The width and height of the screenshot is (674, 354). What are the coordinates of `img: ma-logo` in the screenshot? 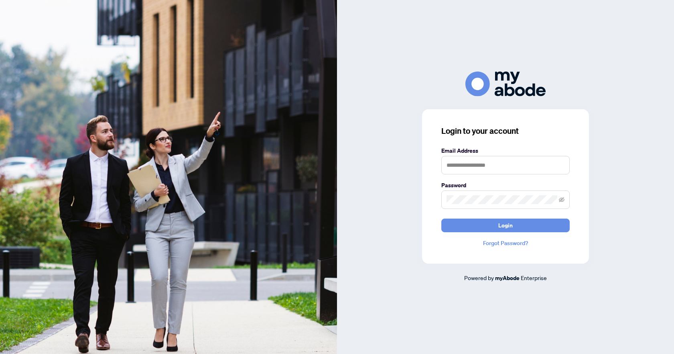 It's located at (506, 84).